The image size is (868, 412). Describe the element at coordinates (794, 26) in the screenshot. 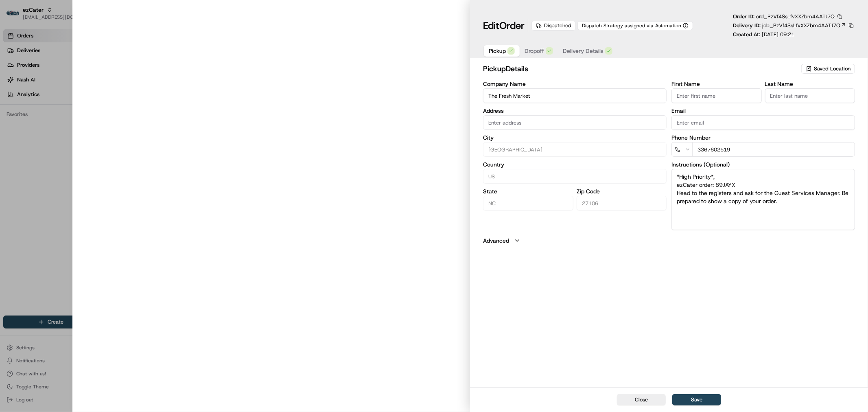

I see `div: Delivery ID:` at that location.